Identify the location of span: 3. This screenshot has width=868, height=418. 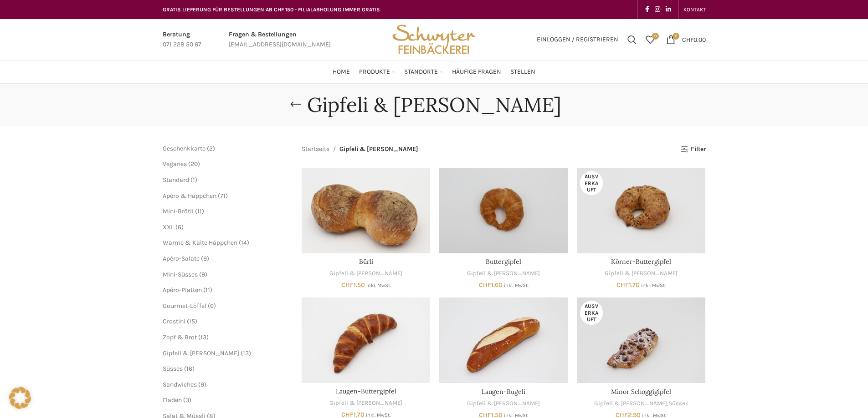
(188, 400).